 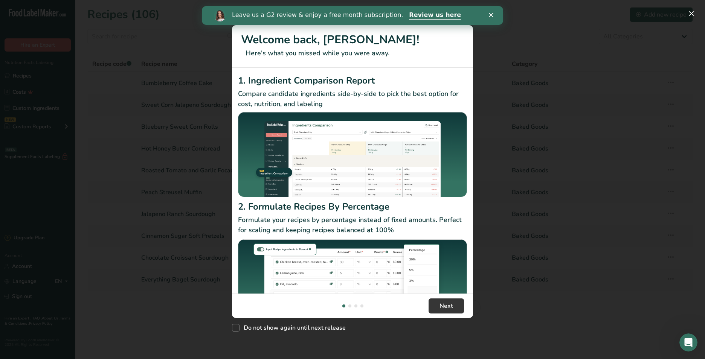 What do you see at coordinates (352, 81) in the screenshot?
I see `h2: 1. Ingredient Comparison Report` at bounding box center [352, 81].